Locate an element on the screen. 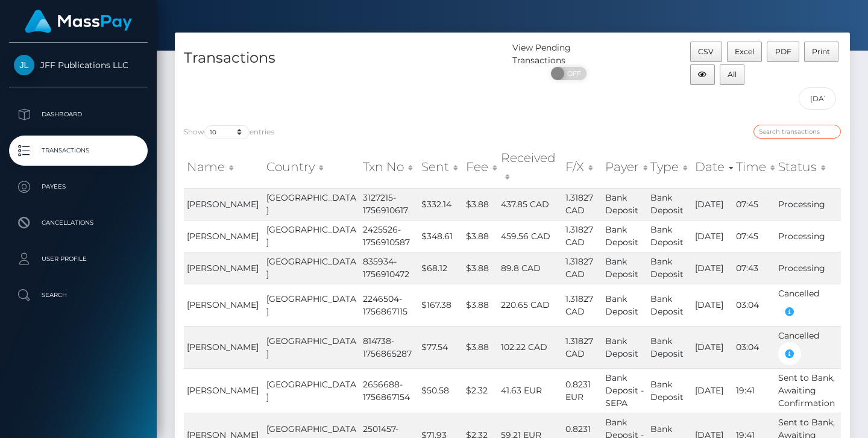 This screenshot has width=868, height=438. label: Show entries is located at coordinates (229, 132).